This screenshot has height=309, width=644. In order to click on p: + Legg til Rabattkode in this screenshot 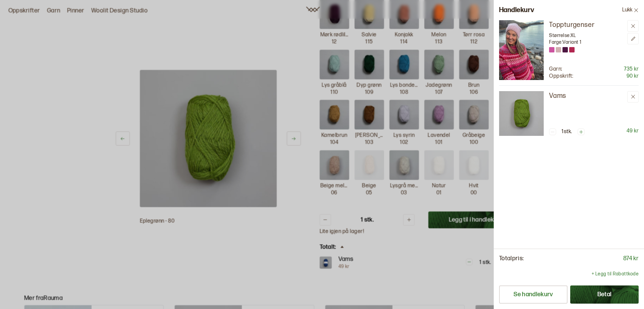, I will do `click(615, 274)`.